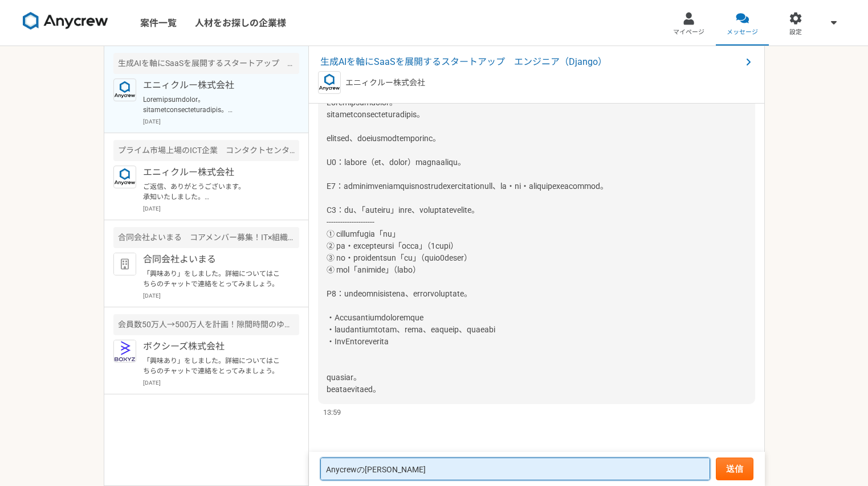  What do you see at coordinates (125, 352) in the screenshot?
I see `img: logo_t_p__Small_.jpg` at bounding box center [125, 352].